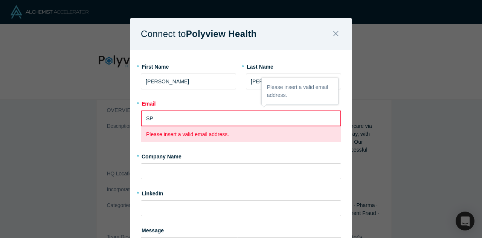 This screenshot has height=238, width=482. I want to click on label: LinkedIn, so click(152, 192).